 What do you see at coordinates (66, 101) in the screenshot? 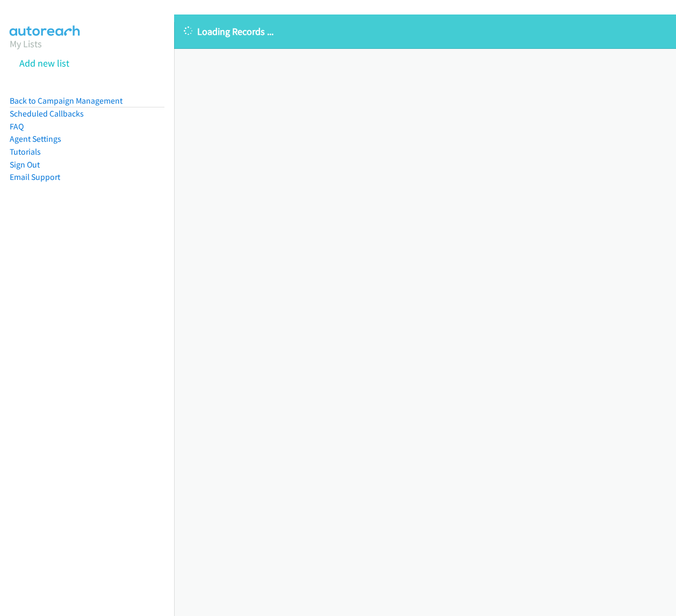
I see `a: Back to Campaign Management` at bounding box center [66, 101].